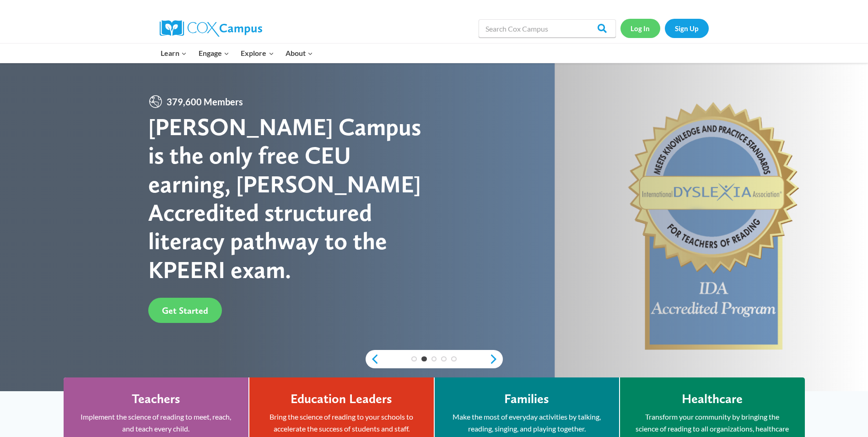 The image size is (868, 437). Describe the element at coordinates (258, 53) in the screenshot. I see `button: Child menu of Explore` at that location.